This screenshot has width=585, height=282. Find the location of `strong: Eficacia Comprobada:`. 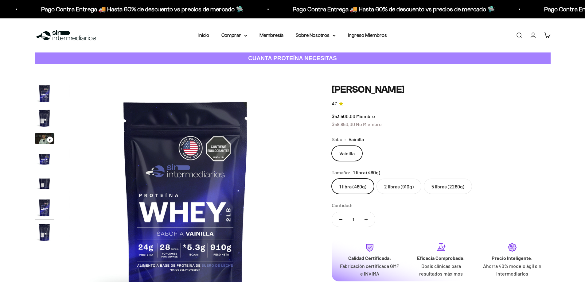

strong: Eficacia Comprobada: is located at coordinates (441, 258).